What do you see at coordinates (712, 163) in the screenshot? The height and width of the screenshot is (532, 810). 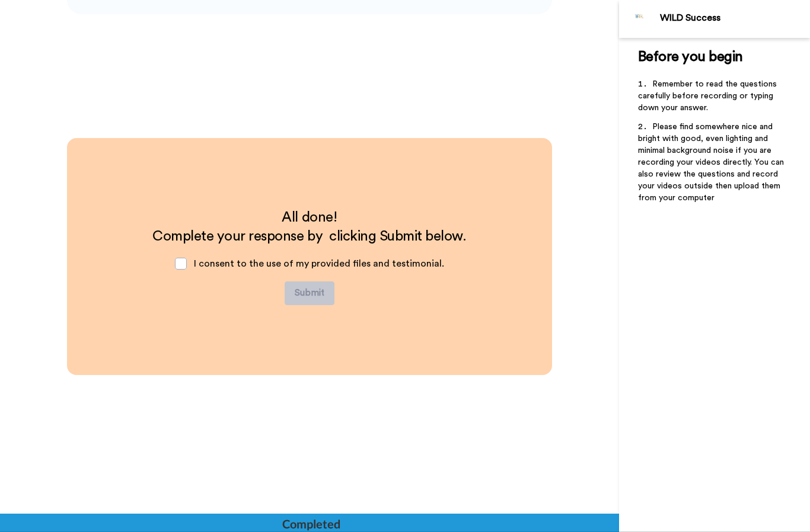 I see `span: Please find somewhere nice and bright with good, even lighting and minimal background noise if yo...` at bounding box center [712, 163].